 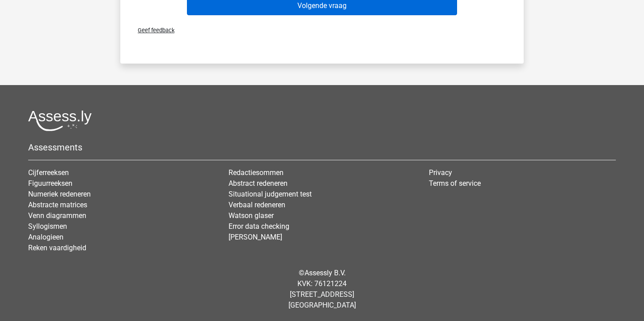 I want to click on a: Redactiesommen, so click(x=256, y=173).